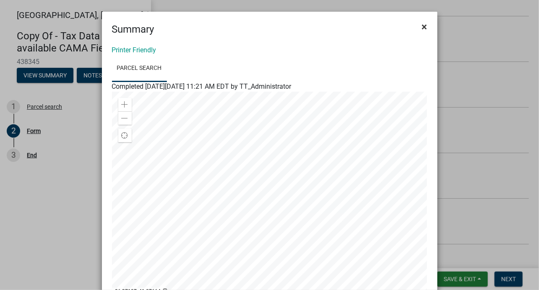 The image size is (539, 290). Describe the element at coordinates (424, 27) in the screenshot. I see `button: Close` at that location.